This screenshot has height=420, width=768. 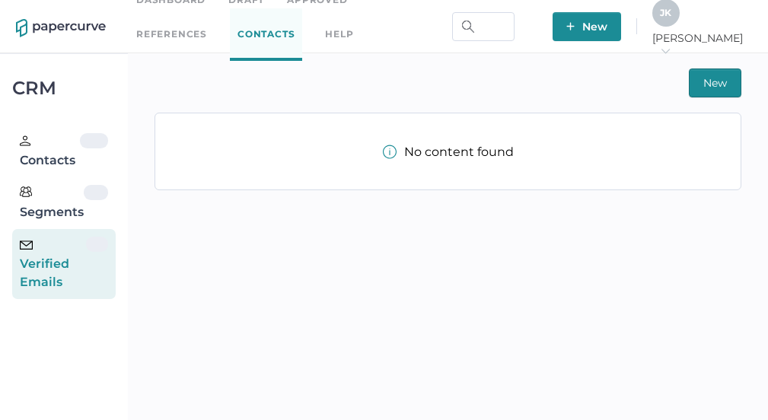 What do you see at coordinates (53, 264) in the screenshot?
I see `div: Verified Emails` at bounding box center [53, 264].